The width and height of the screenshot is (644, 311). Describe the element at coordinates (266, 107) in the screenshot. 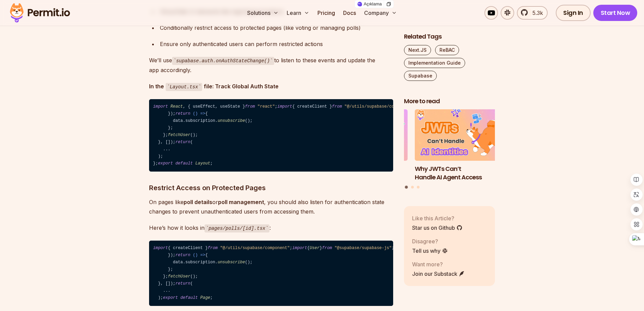

I see `span: "react"` at that location.